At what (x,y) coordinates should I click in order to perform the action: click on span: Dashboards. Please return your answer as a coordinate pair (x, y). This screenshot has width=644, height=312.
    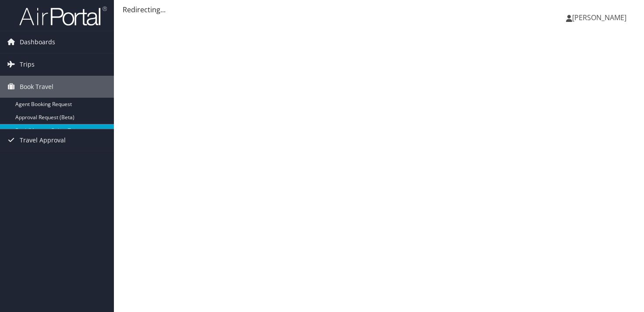
    Looking at the image, I should click on (38, 42).